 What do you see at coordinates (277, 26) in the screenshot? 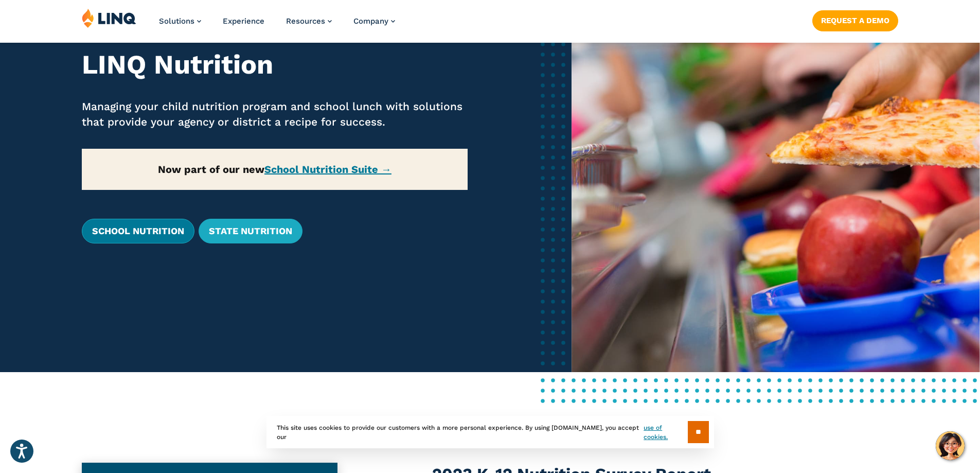
I see `nav: Primary Navigation` at bounding box center [277, 26].